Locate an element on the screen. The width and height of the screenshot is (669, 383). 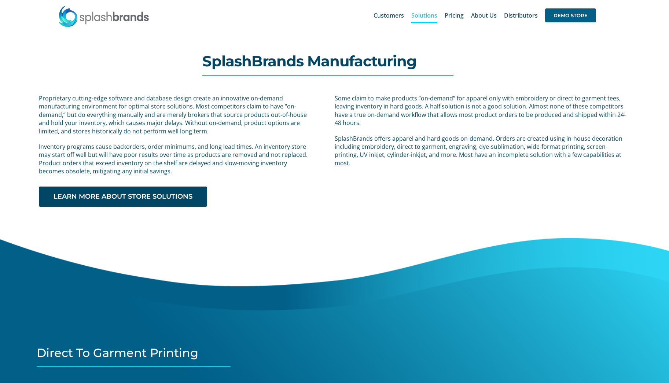
p: SplashBrands offers apparel and hard goods on-demand. Orders are created using in-house decoratio... is located at coordinates (482, 151).